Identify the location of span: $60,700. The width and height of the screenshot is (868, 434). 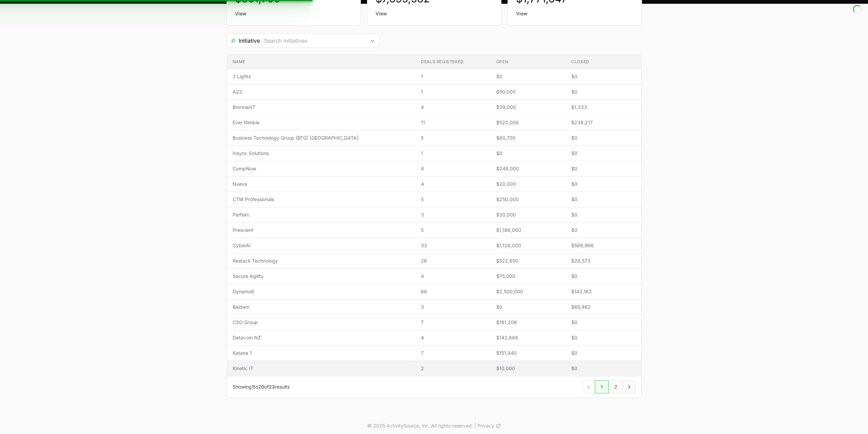
(528, 138).